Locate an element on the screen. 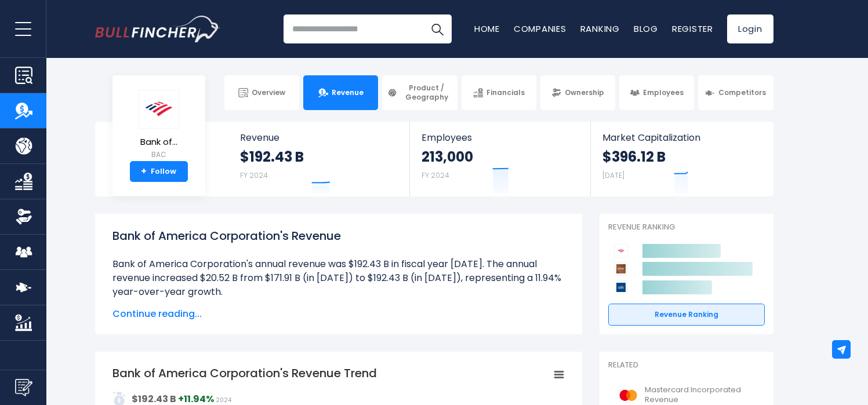 The width and height of the screenshot is (868, 405). h1: Bank of America Corporation's Revenue is located at coordinates (339, 236).